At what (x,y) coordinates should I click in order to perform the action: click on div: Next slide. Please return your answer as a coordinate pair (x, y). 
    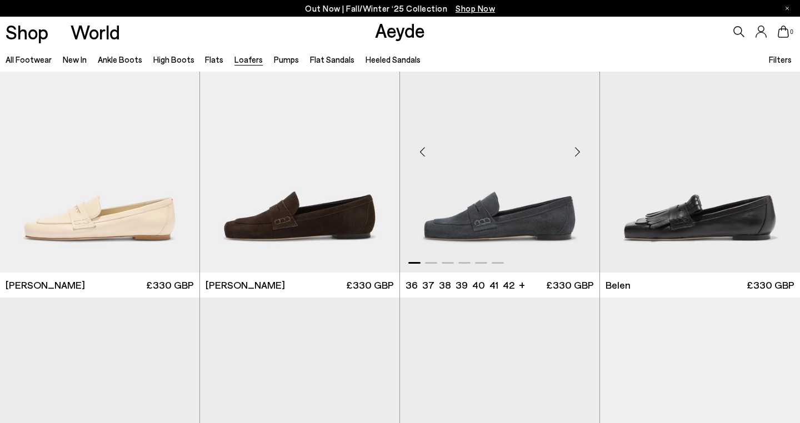
    Looking at the image, I should click on (577, 152).